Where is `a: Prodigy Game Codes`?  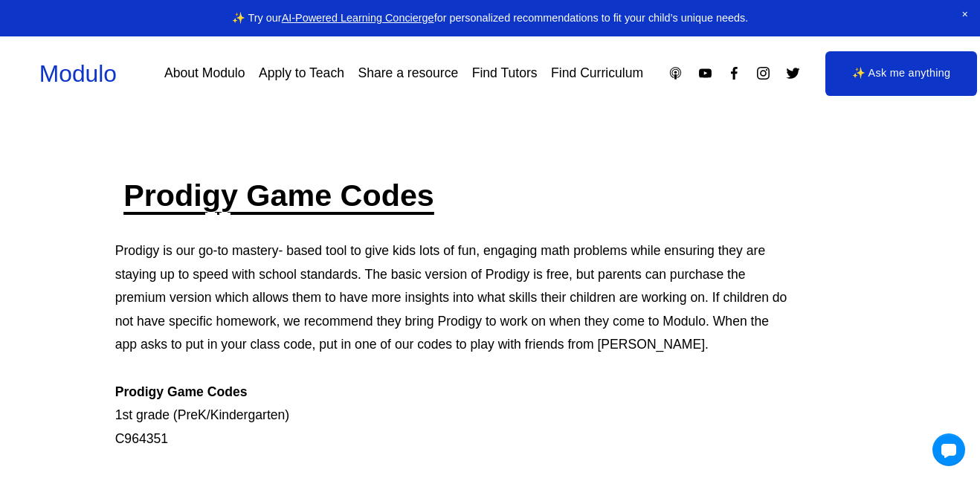
a: Prodigy Game Codes is located at coordinates (279, 195).